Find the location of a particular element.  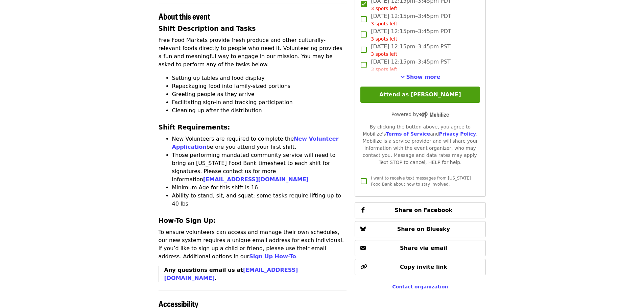

li: Ability to stand, sit, and squat; some tasks require lifting up to 40 lbs is located at coordinates (259, 200).